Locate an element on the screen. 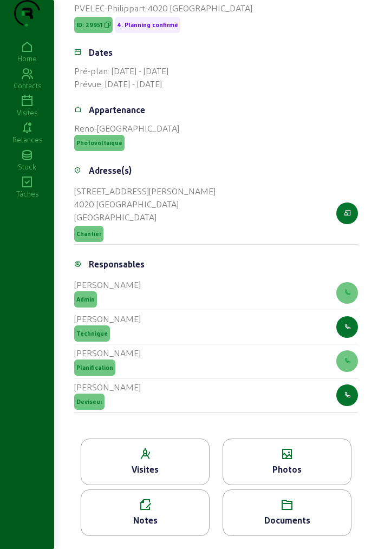 The width and height of the screenshot is (378, 549). div: Documents is located at coordinates (287, 521).